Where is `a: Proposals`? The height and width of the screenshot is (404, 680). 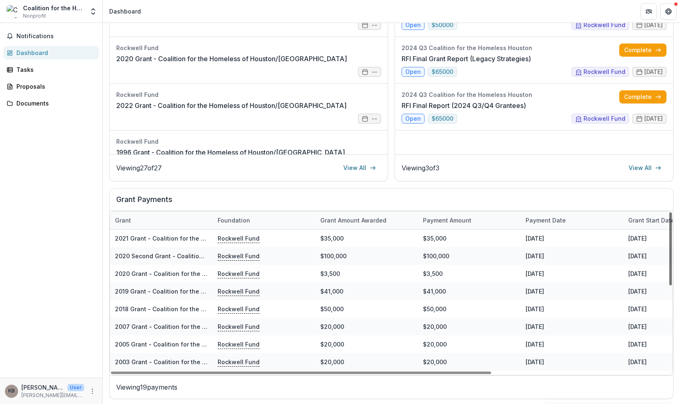 a: Proposals is located at coordinates (51, 86).